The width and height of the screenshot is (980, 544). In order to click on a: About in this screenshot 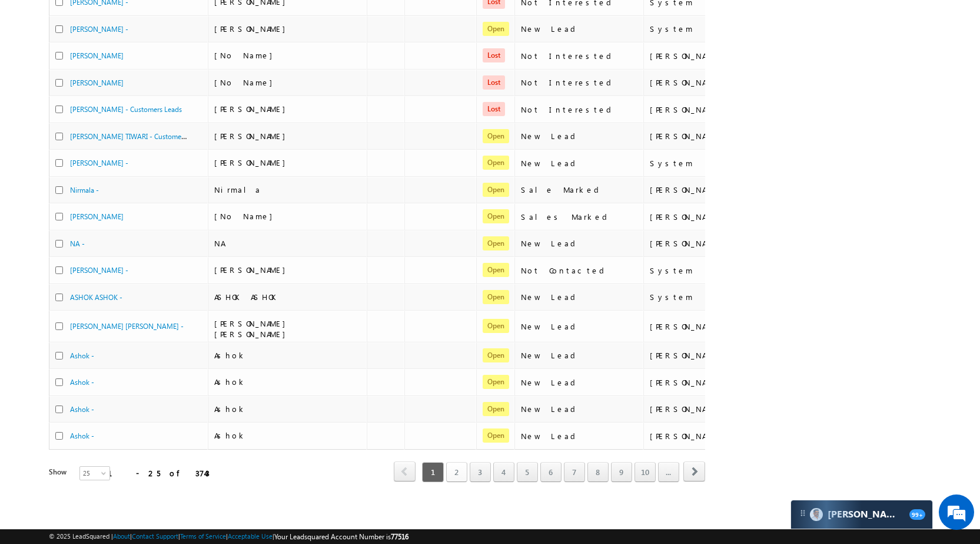, I will do `click(121, 536)`.